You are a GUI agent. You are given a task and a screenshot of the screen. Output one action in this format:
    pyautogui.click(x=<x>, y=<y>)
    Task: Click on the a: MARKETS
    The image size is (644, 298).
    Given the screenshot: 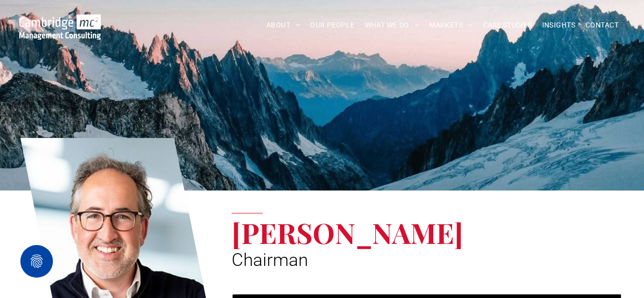 What is the action you would take?
    pyautogui.click(x=450, y=25)
    